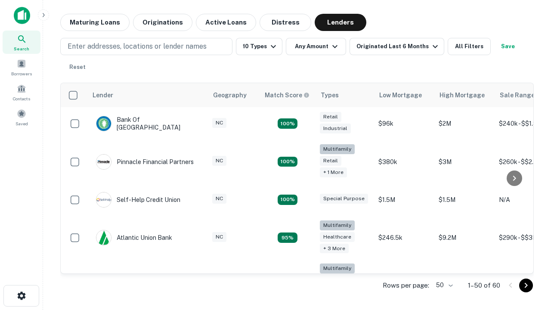  Describe the element at coordinates (138, 200) in the screenshot. I see `div: Self-help Credit Union` at that location.